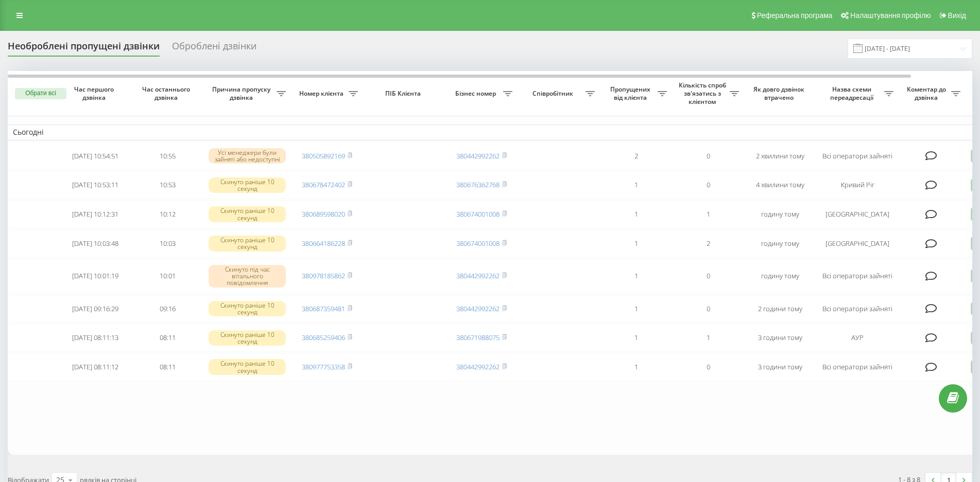 This screenshot has width=980, height=482. I want to click on td: 09:16, so click(168, 309).